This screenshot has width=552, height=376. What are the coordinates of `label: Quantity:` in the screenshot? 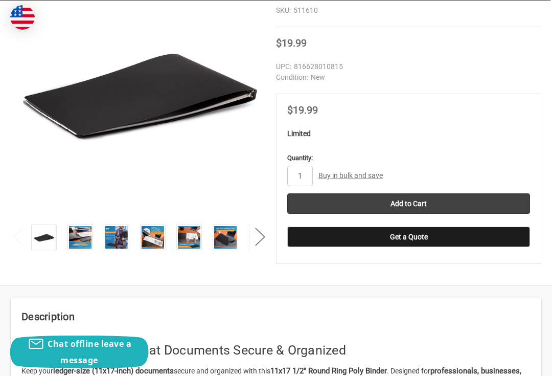 It's located at (409, 158).